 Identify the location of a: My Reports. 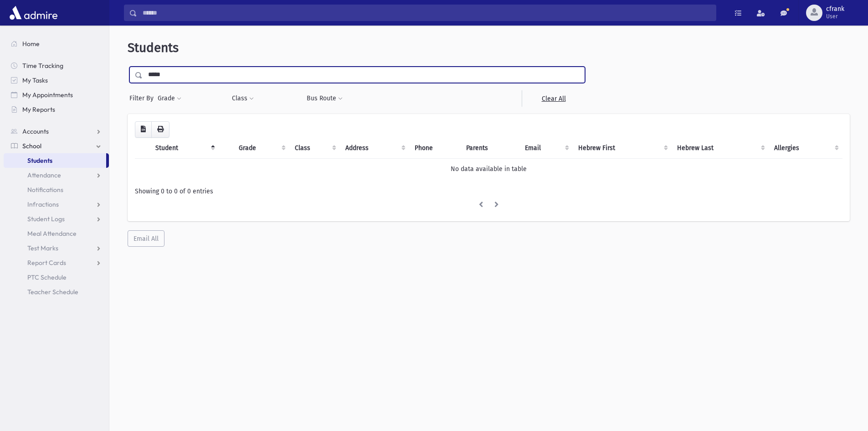
(56, 109).